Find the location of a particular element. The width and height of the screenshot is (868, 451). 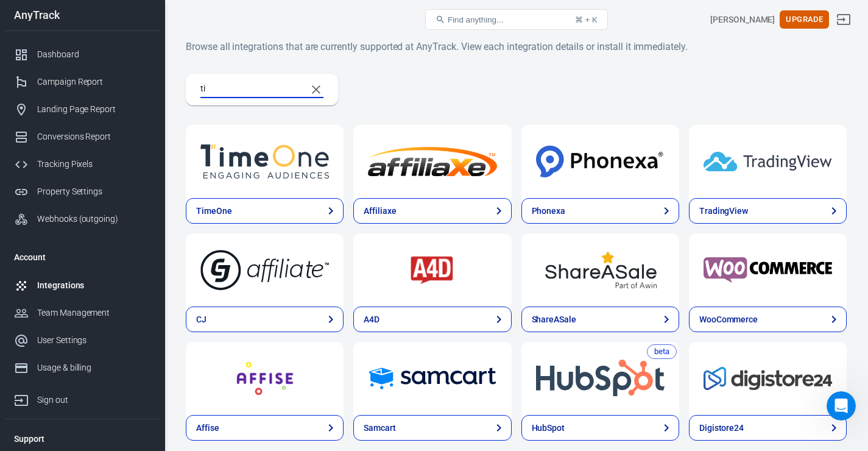

div: Conversions Report is located at coordinates (94, 136).